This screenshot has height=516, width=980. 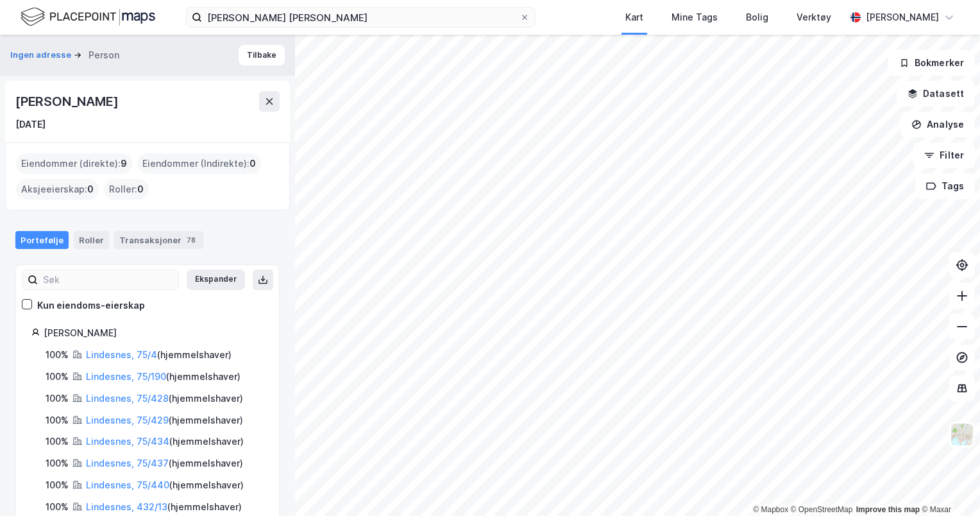 What do you see at coordinates (361, 17) in the screenshot?
I see `input: Søk på adresse, matrikkel, gårdeiere, leietakere eller personer` at bounding box center [361, 17].